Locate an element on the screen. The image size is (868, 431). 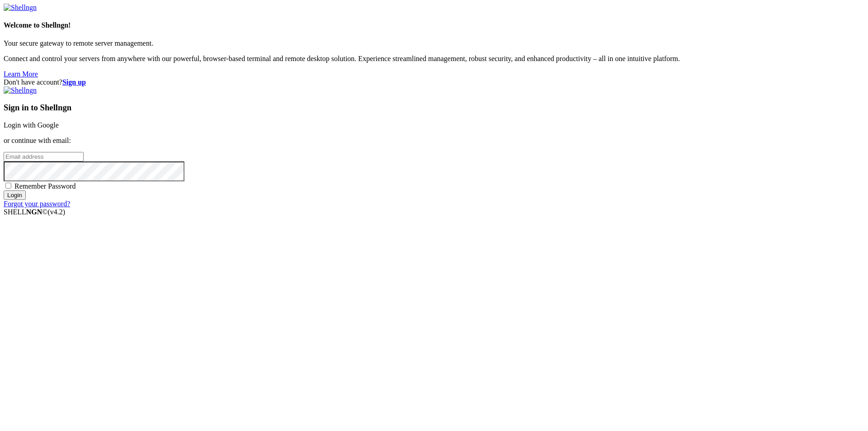
a: Sign up is located at coordinates (74, 82).